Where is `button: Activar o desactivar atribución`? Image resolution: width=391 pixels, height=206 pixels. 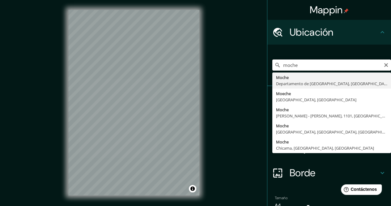 button: Activar o desactivar atribución is located at coordinates (193, 188).